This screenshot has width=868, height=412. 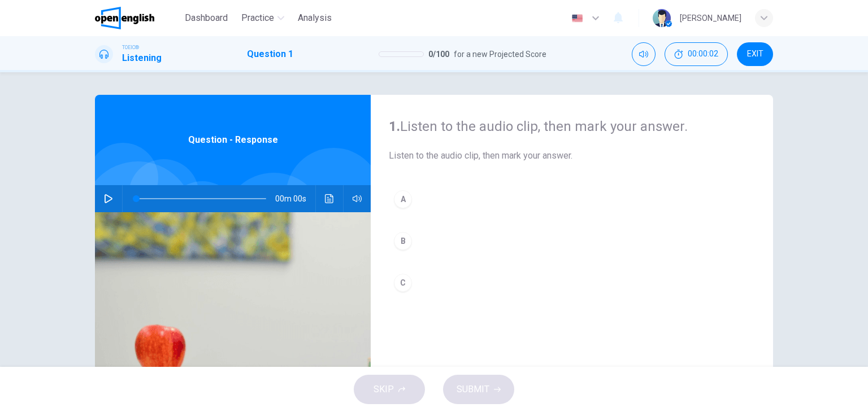 What do you see at coordinates (137, 18) in the screenshot?
I see `a: OpenEnglish logo` at bounding box center [137, 18].